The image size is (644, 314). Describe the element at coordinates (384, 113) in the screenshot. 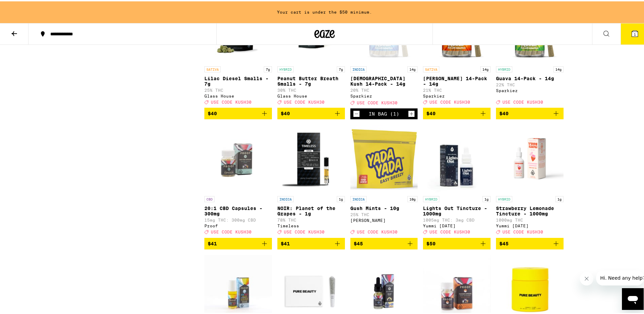

I see `div: In Bag (1)` at that location.